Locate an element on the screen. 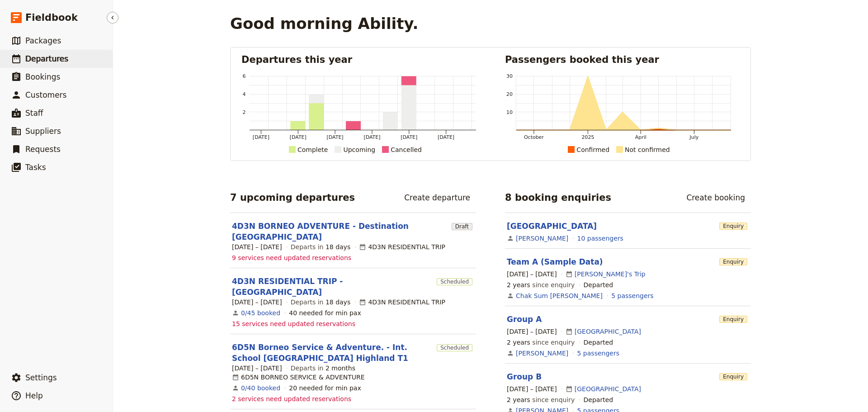 Image resolution: width=868 pixels, height=412 pixels. tspan: 6 is located at coordinates (244, 76).